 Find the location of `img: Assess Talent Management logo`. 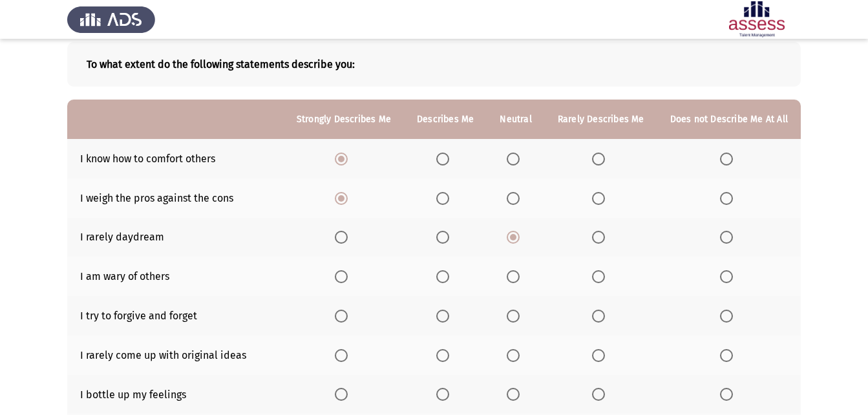

img: Assess Talent Management logo is located at coordinates (112, 19).